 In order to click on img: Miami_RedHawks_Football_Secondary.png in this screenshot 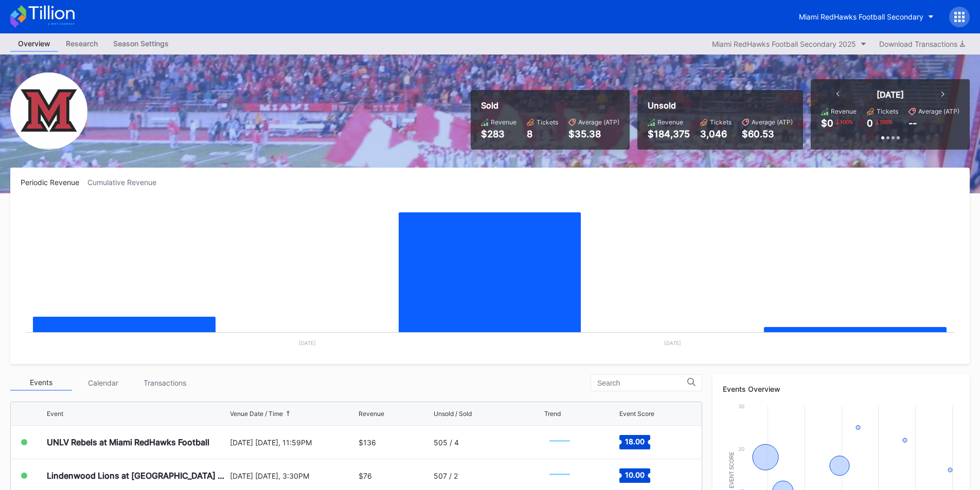, I will do `click(49, 112)`.